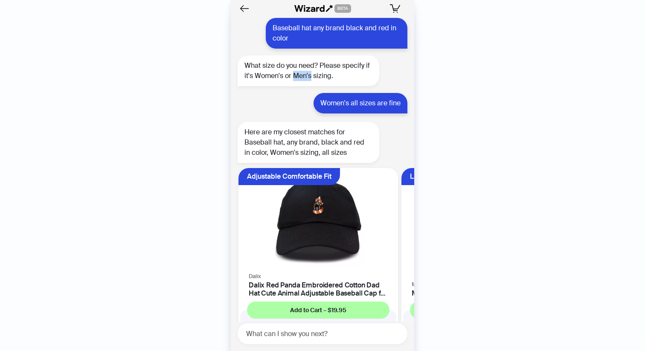 This screenshot has width=645, height=351. What do you see at coordinates (318, 310) in the screenshot?
I see `button: Add to Cart – $19.95` at bounding box center [318, 310].